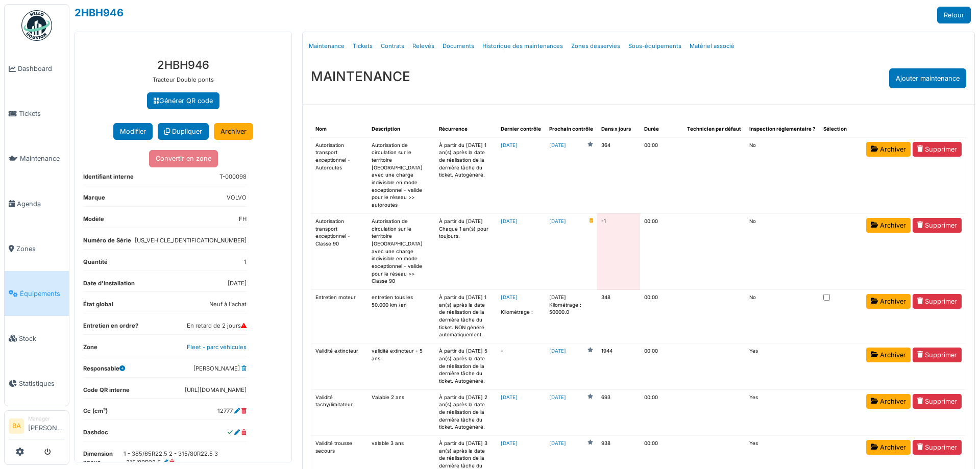 This screenshot has width=980, height=469. I want to click on dt: Responsable, so click(104, 371).